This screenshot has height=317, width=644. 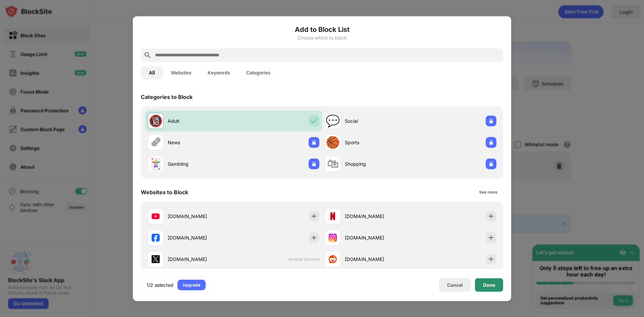 I want to click on button: Websites, so click(x=181, y=72).